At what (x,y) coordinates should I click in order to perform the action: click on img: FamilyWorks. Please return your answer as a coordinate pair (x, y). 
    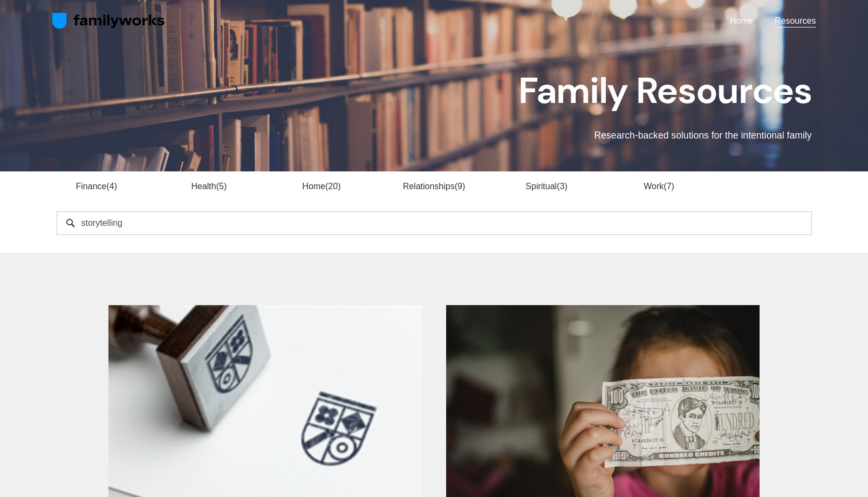
    Looking at the image, I should click on (108, 21).